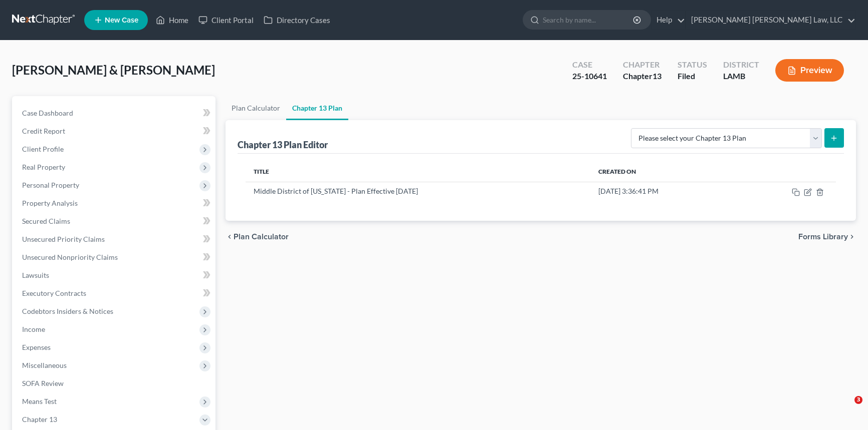 The width and height of the screenshot is (868, 430). I want to click on a: Help, so click(668, 20).